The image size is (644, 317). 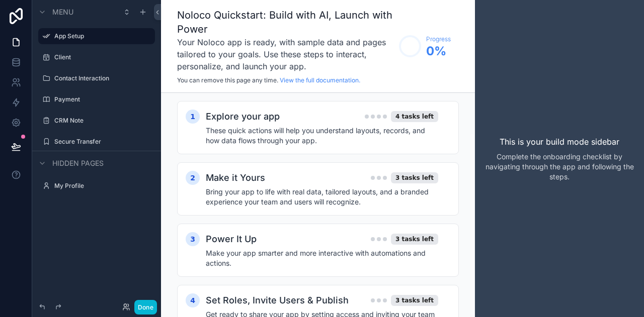 What do you see at coordinates (559, 142) in the screenshot?
I see `p: This is your build mode sidebar` at bounding box center [559, 142].